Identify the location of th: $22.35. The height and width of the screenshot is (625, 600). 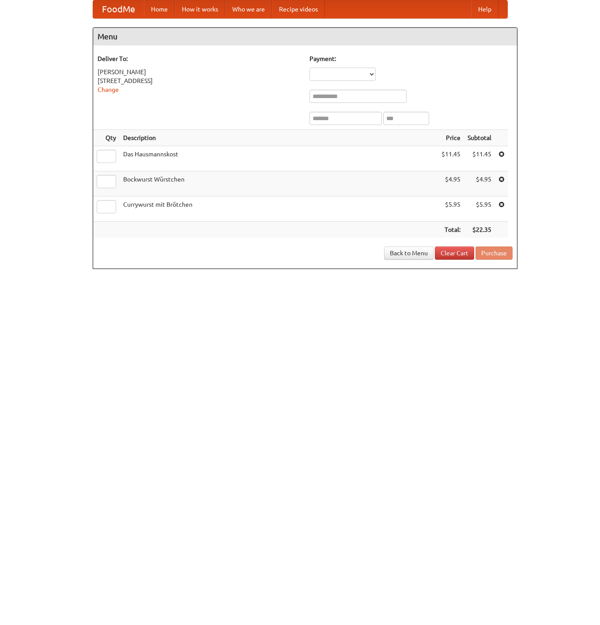
(479, 230).